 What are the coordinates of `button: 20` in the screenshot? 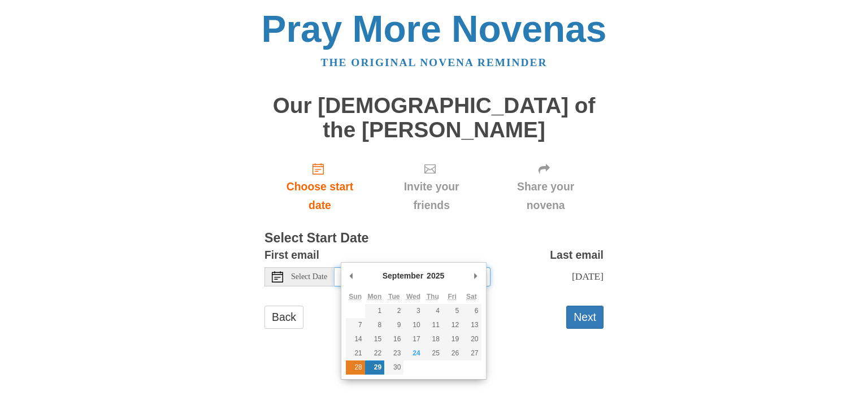 It's located at (471, 339).